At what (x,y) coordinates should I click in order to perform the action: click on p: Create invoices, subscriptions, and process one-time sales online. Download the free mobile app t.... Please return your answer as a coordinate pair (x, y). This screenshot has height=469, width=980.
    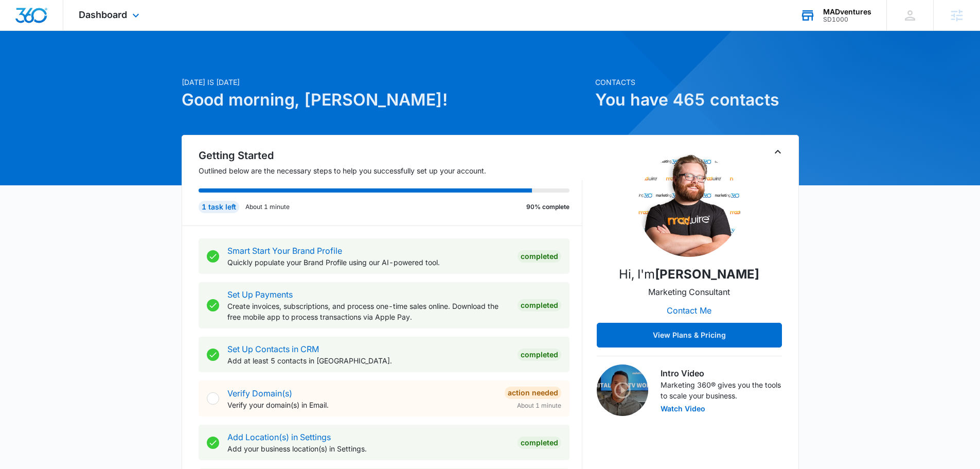
    Looking at the image, I should click on (368, 312).